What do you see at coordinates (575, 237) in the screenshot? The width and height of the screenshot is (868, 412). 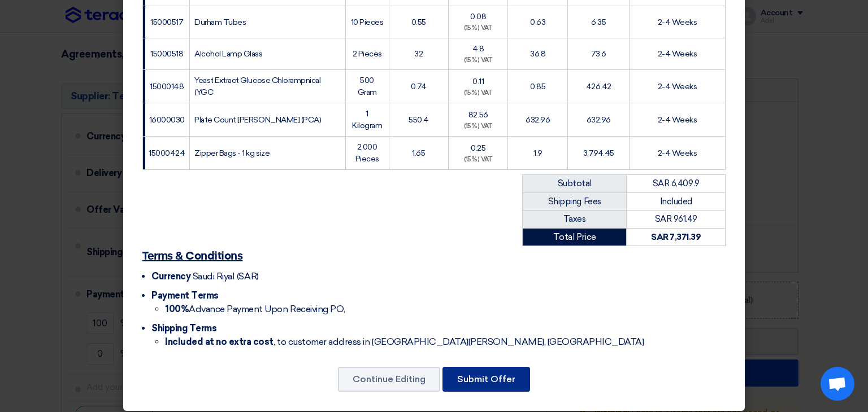 I see `td: Total Price` at bounding box center [575, 237].